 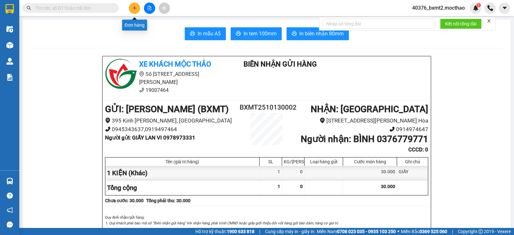 I want to click on span: Tổng cộng, so click(x=122, y=188).